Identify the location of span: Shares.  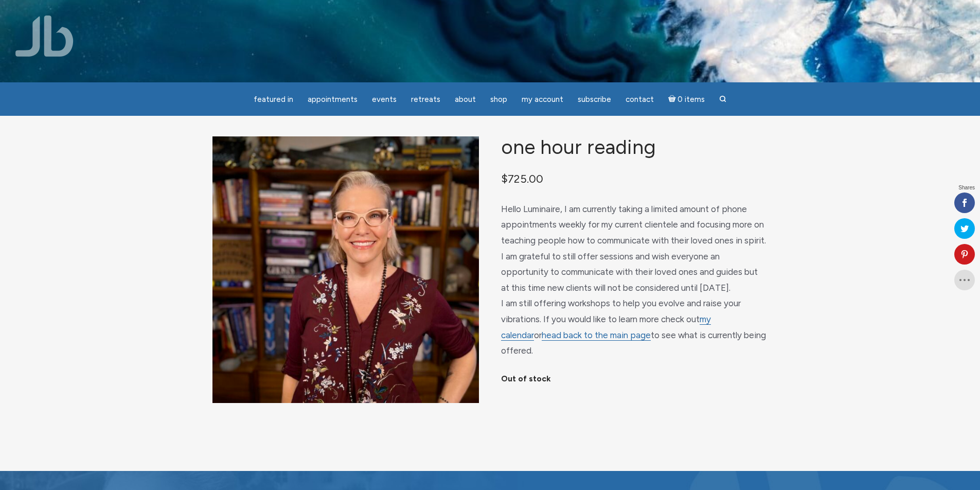
(967, 188).